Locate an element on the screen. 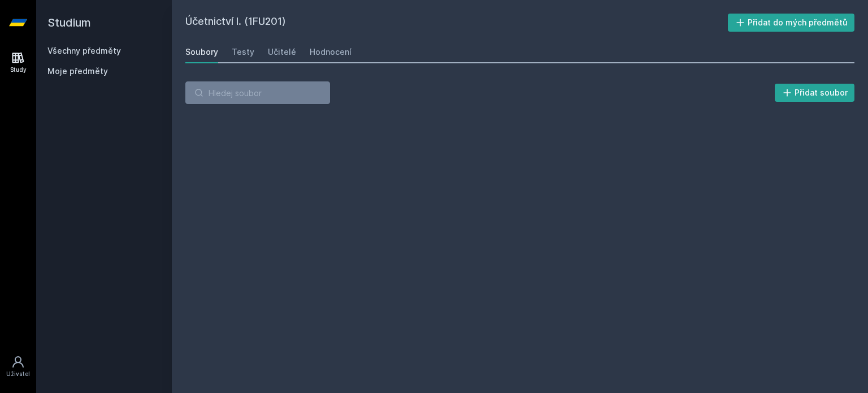 Image resolution: width=868 pixels, height=393 pixels. div: Soubory is located at coordinates (202, 52).